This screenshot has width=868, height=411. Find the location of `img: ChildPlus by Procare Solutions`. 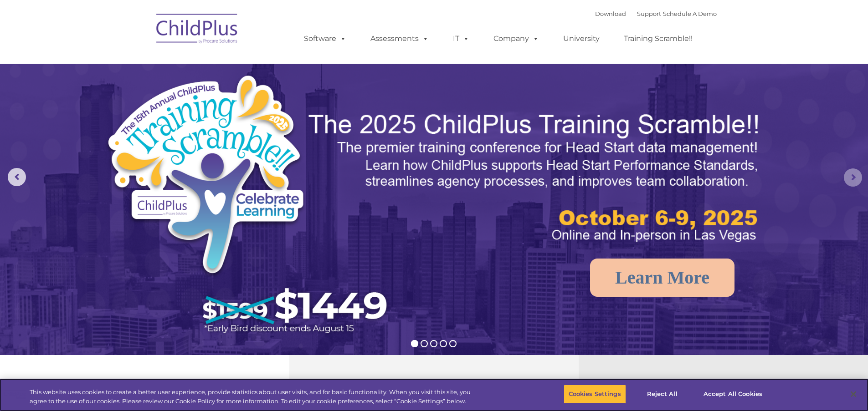

img: ChildPlus by Procare Solutions is located at coordinates (197, 30).